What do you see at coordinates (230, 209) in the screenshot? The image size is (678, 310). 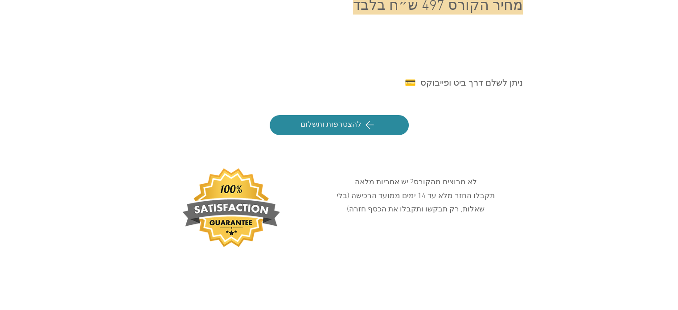 I see `img: satisfaction-guarantee.png` at bounding box center [230, 209].